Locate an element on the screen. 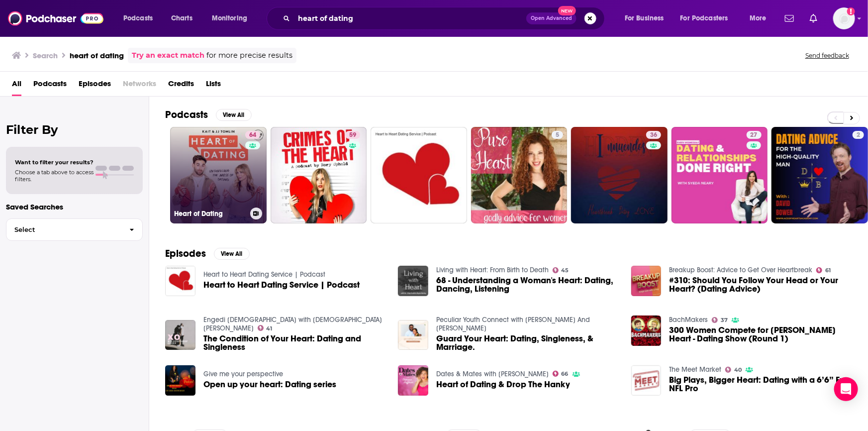  p: Saved Searches is located at coordinates (75, 207).